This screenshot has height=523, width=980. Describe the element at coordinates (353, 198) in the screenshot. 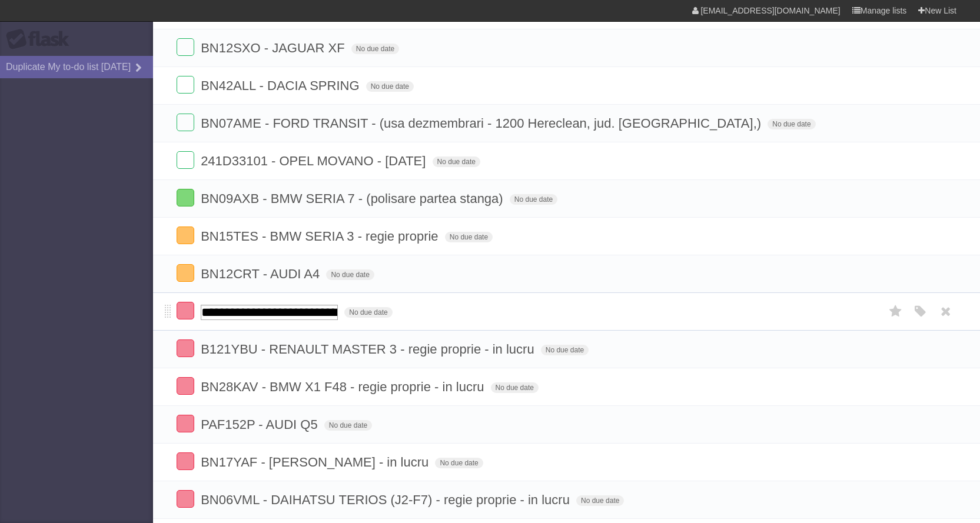

I see `span: BN09AXB - BMW SERIA 7 - (polisare partea stanga)` at that location.